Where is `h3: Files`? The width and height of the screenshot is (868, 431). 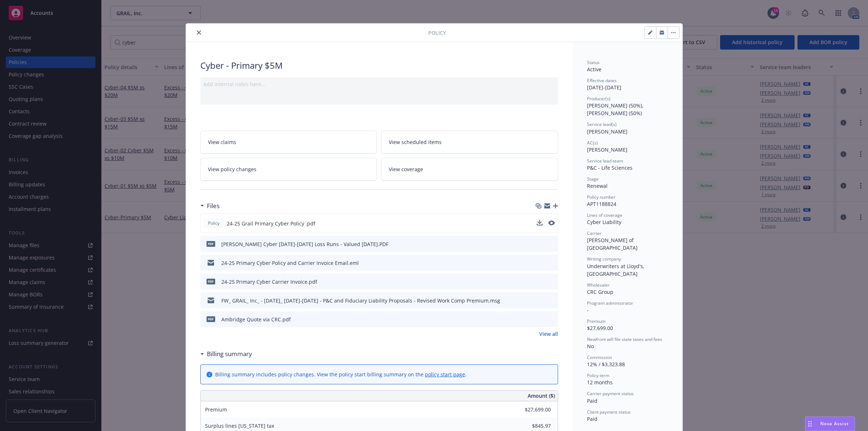 h3: Files is located at coordinates (213, 206).